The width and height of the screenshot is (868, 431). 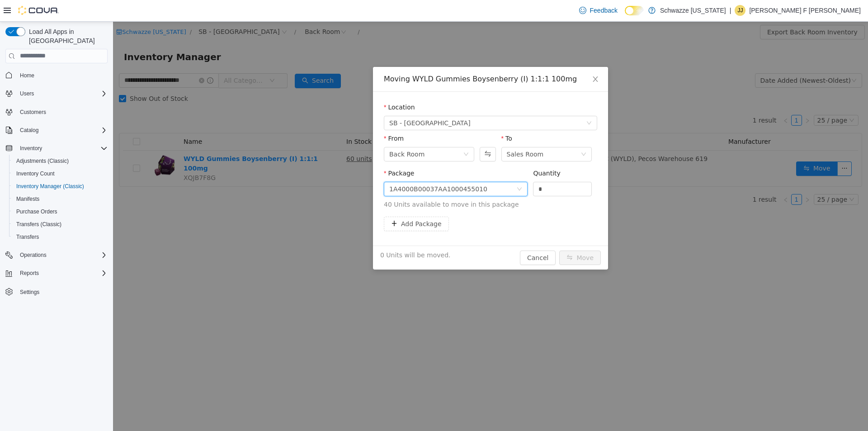 I want to click on a: Manifests, so click(x=28, y=199).